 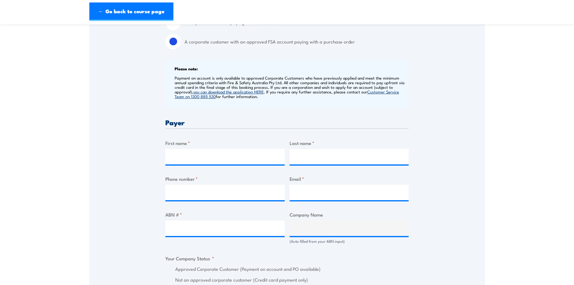 I want to click on label: Company Name, so click(x=349, y=215).